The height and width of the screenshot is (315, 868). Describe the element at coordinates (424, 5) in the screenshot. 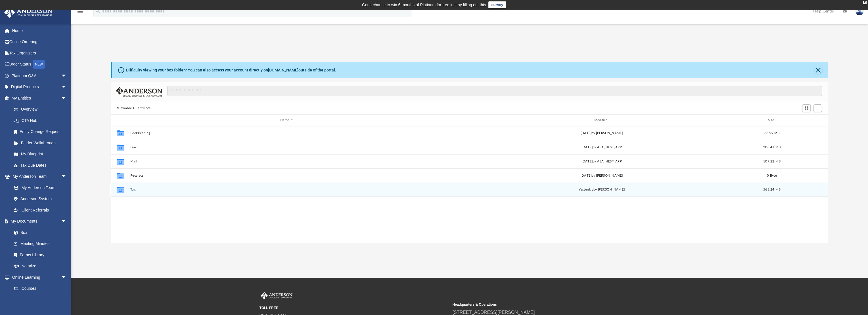

I see `div: Get a chance to win 6 months of Platinum for free just by filling out this` at that location.